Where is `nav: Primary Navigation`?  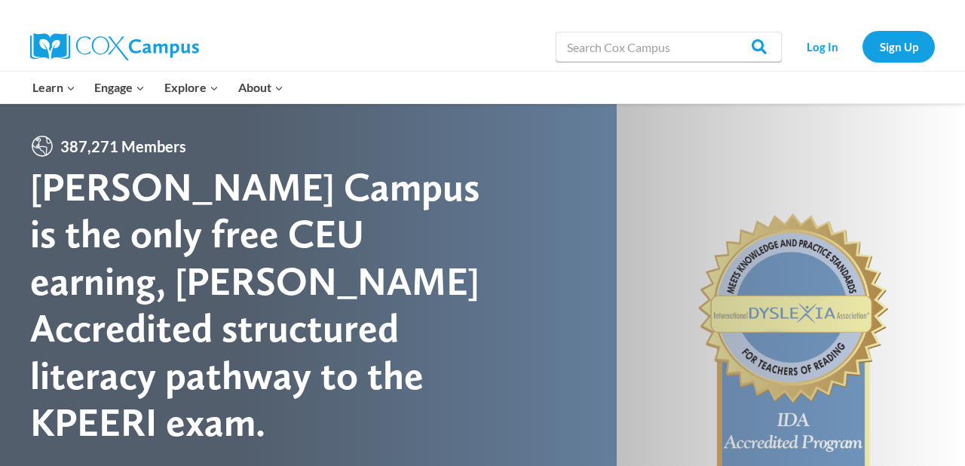 nav: Primary Navigation is located at coordinates (158, 87).